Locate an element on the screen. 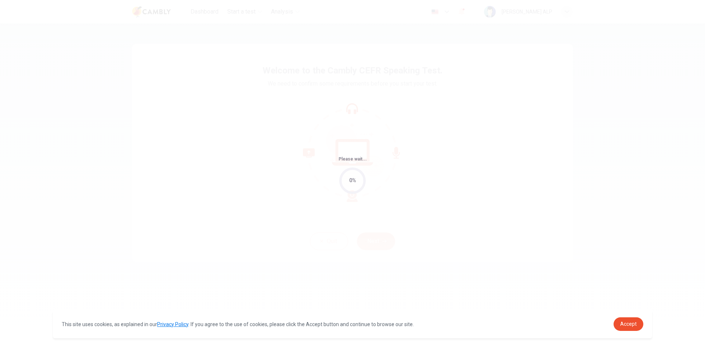  span: Please wait... is located at coordinates (352, 159).